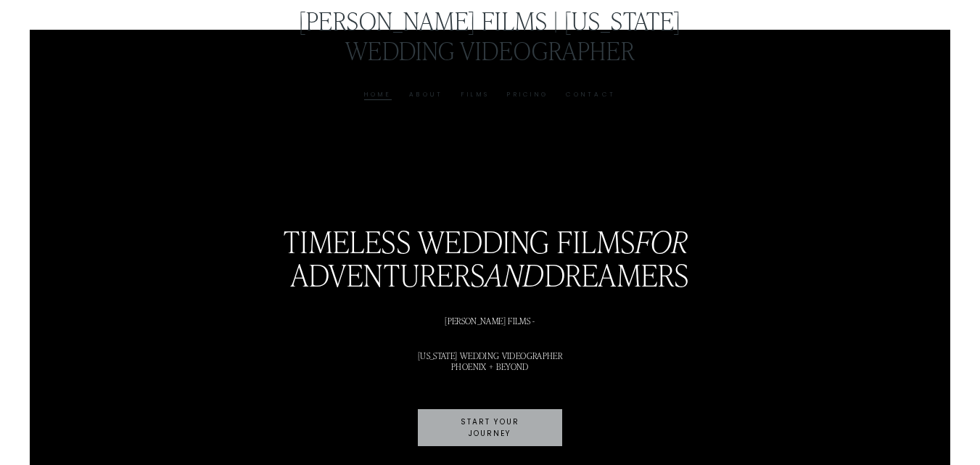  I want to click on h2: timeless wedding films ADVENTURERS DREAMERS, so click(490, 258).